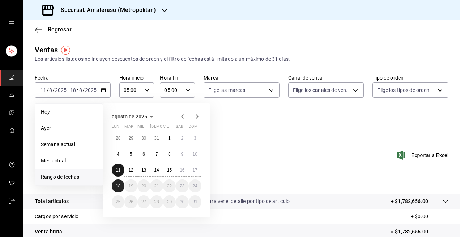 This screenshot has height=237, width=460. Describe the element at coordinates (131, 170) in the screenshot. I see `button: 12 de agosto de 2025` at that location.